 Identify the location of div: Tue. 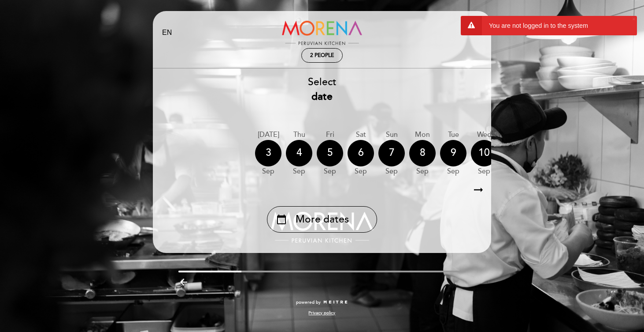
(454, 135).